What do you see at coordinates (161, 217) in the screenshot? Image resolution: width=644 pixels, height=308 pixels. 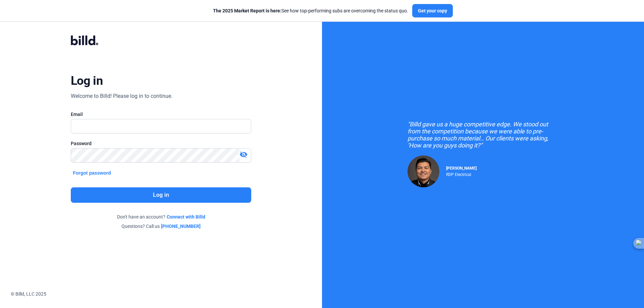 I see `div: Don't have an account?` at bounding box center [161, 217].